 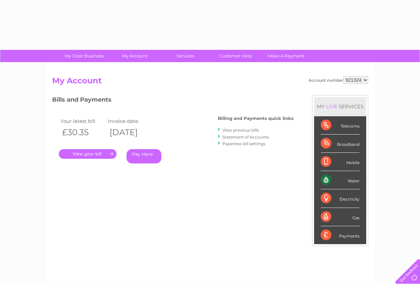 What do you see at coordinates (130, 121) in the screenshot?
I see `td: Invoice date` at bounding box center [130, 121].